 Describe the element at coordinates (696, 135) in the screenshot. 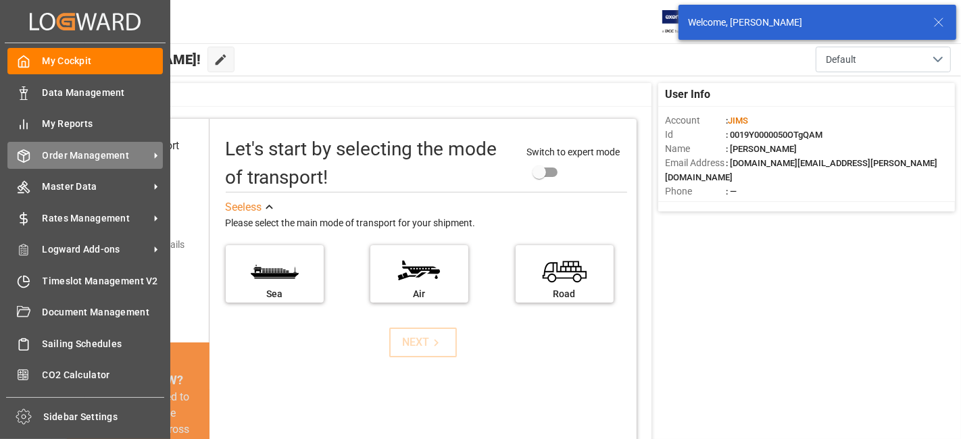

I see `span: Id` at that location.